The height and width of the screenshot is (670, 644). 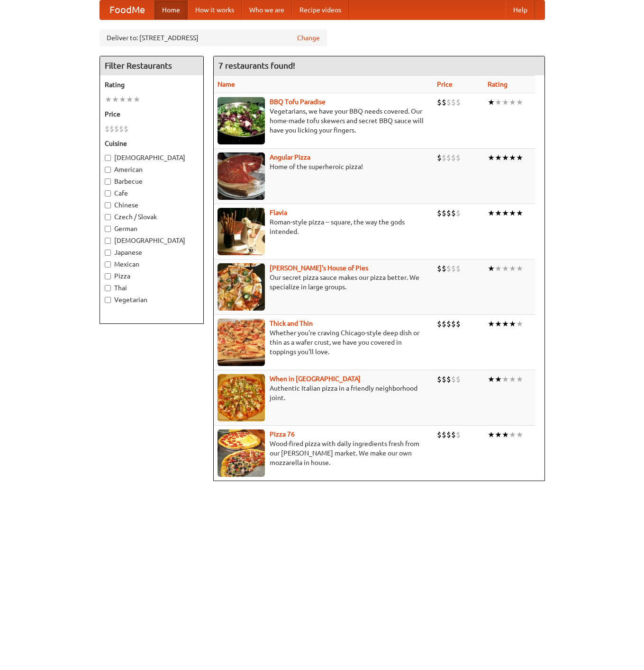 I want to click on b: BBQ Tofu Paradise, so click(x=297, y=102).